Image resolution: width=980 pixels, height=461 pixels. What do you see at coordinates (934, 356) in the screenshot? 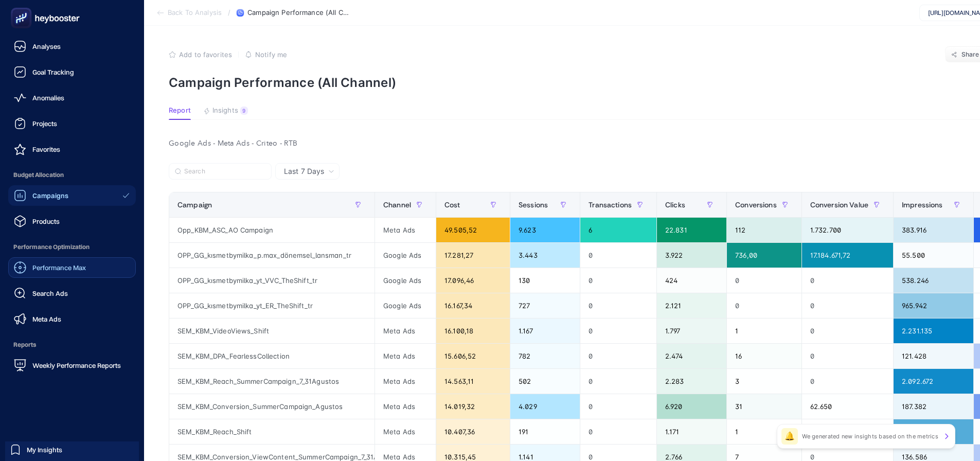
I see `div: 121.428` at bounding box center [934, 356].